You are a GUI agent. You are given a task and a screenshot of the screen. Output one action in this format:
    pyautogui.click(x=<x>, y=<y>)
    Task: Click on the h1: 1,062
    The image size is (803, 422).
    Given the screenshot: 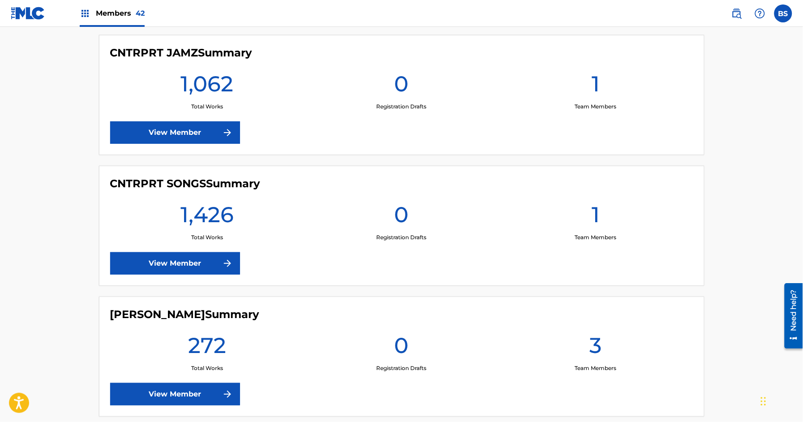 What is the action you would take?
    pyautogui.click(x=207, y=86)
    